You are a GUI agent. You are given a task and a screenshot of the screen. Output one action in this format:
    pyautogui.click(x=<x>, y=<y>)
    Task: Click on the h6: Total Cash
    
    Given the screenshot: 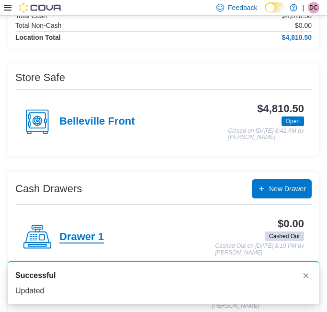 What is the action you would take?
    pyautogui.click(x=31, y=16)
    